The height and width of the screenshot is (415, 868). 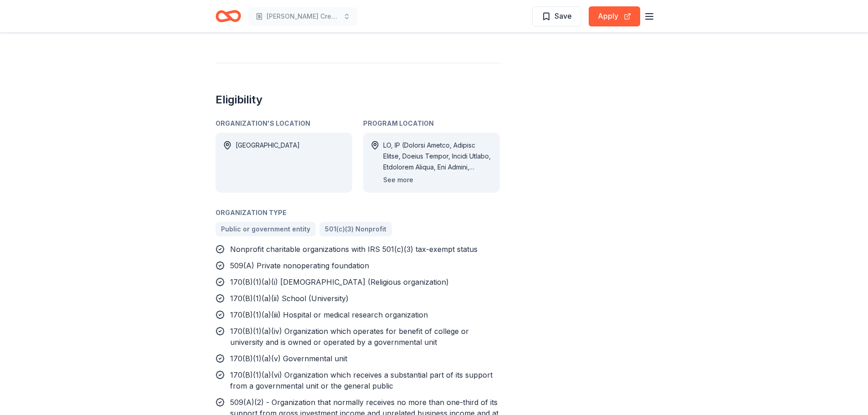 What do you see at coordinates (349, 337) in the screenshot?
I see `span: 170(B)(1)(a)(iv) Organization which operates for benefit of college or university and is owned or...` at bounding box center [349, 337].